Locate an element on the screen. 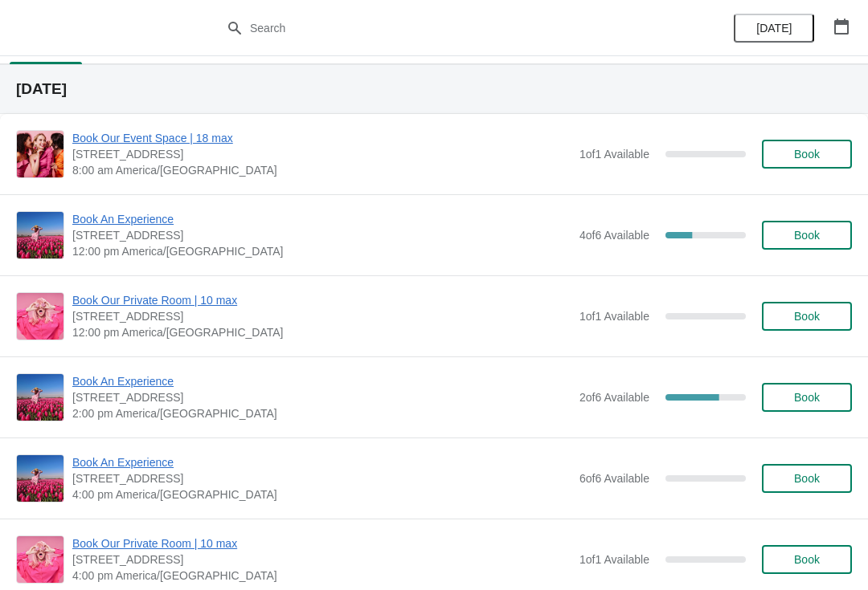 The height and width of the screenshot is (590, 868). img: Book An Experience | 1815 North Milwaukee Avenue, Chicago, IL, USA | 12:00 pm America/Chicago is located at coordinates (40, 236).